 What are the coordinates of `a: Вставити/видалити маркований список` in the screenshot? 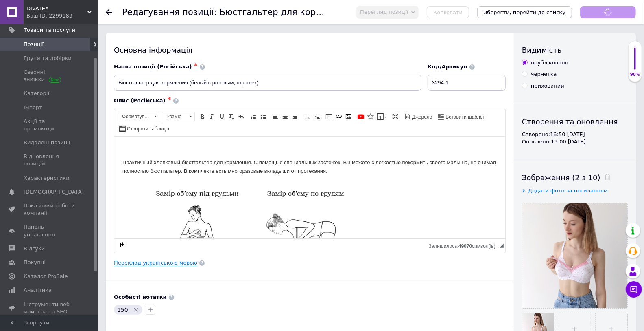 It's located at (263, 116).